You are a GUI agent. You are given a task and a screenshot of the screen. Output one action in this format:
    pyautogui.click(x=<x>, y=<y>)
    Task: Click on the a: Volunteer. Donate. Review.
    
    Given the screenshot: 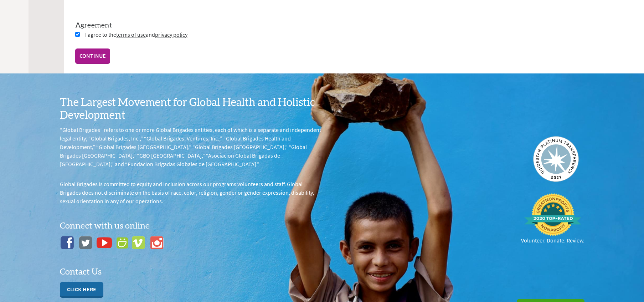 What is the action you would take?
    pyautogui.click(x=553, y=219)
    